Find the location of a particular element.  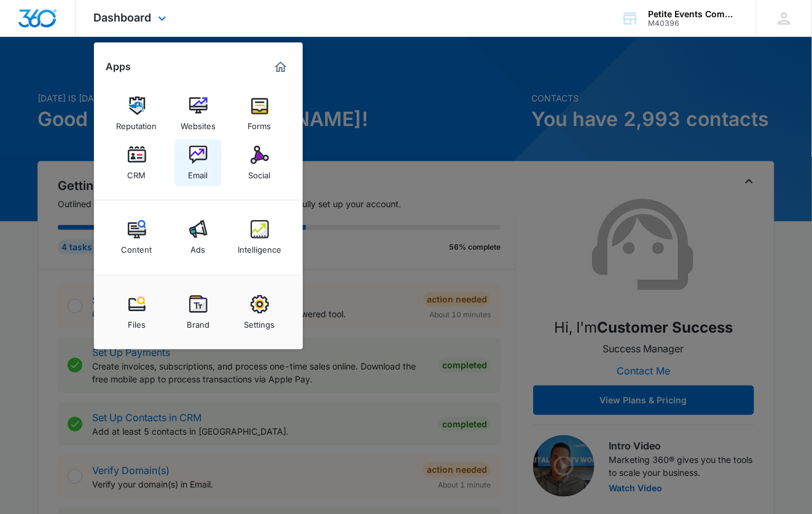

h2: Apps is located at coordinates (118, 67).